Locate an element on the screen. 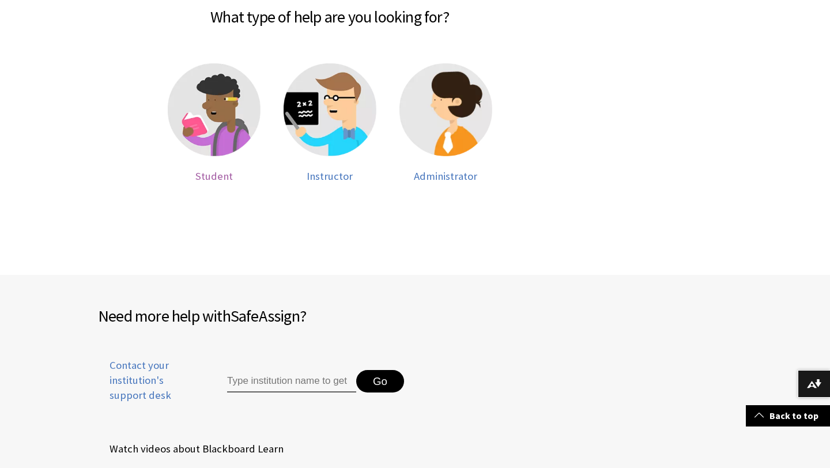 This screenshot has width=830, height=468. span: Administrator is located at coordinates (445, 176).